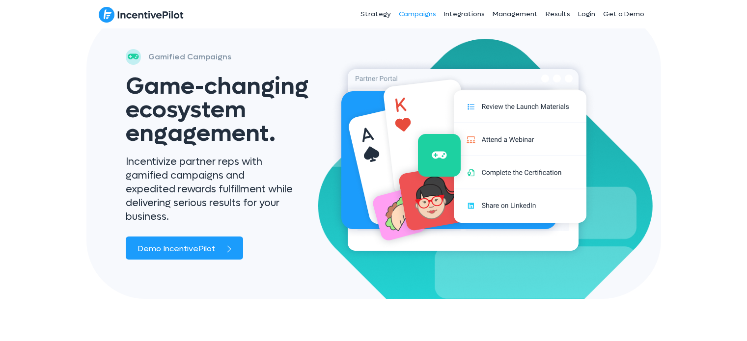 This screenshot has width=747, height=341. Describe the element at coordinates (176, 248) in the screenshot. I see `span: Demo IncentivePilot` at that location.